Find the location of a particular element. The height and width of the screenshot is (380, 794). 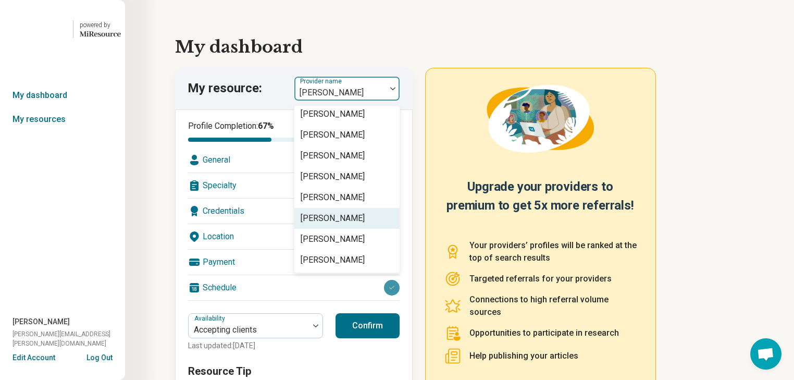

div: Payment is located at coordinates (294, 262).